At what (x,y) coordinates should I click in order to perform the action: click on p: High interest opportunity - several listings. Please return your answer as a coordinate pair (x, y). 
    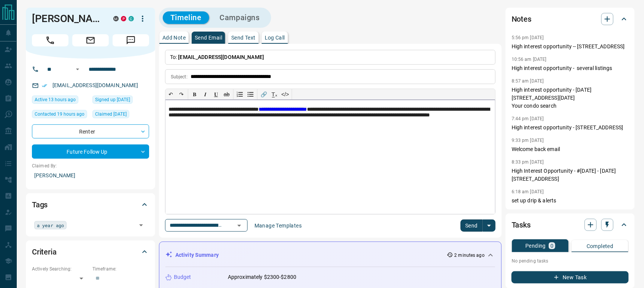
    Looking at the image, I should click on (570, 68).